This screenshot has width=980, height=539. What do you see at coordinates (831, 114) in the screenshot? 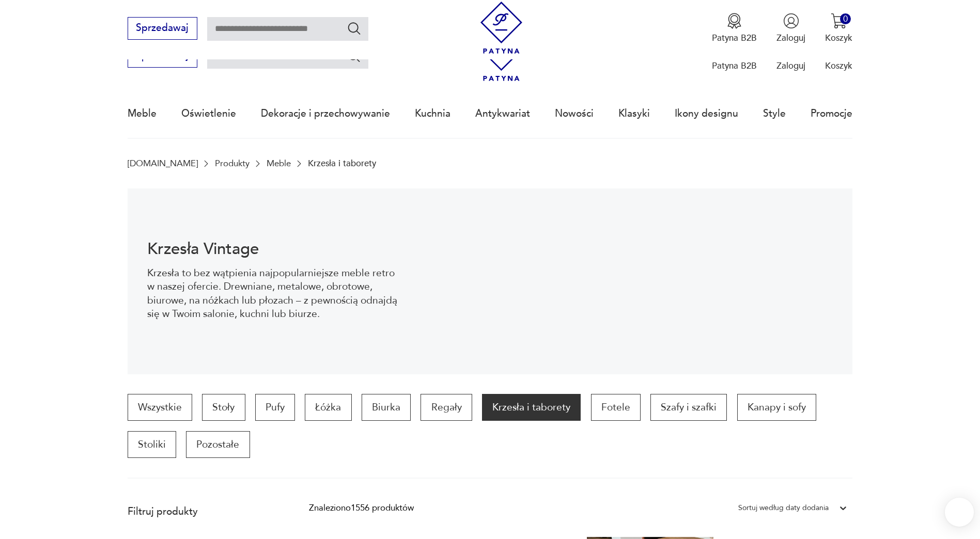
I see `a: Promocje` at bounding box center [831, 114].